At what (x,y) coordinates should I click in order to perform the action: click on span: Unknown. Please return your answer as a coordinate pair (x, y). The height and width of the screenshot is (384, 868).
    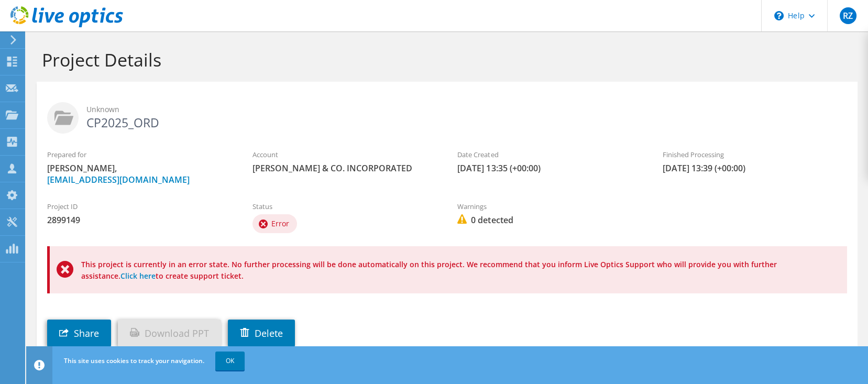
    Looking at the image, I should click on (467, 110).